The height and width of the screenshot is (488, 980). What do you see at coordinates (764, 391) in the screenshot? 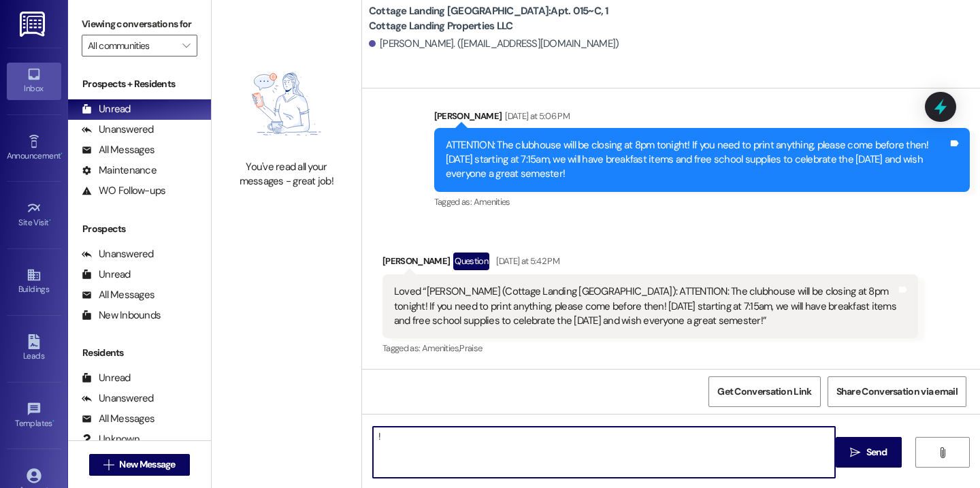
I see `span: Get Conversation Link` at bounding box center [764, 391].